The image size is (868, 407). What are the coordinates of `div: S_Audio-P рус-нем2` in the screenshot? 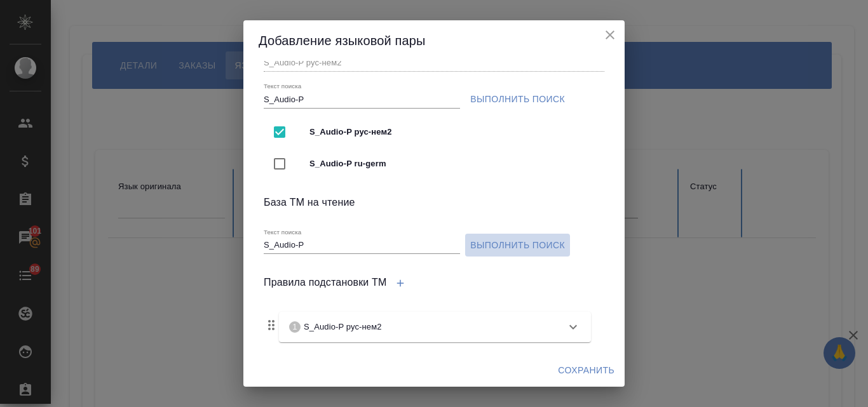 It's located at (434, 132).